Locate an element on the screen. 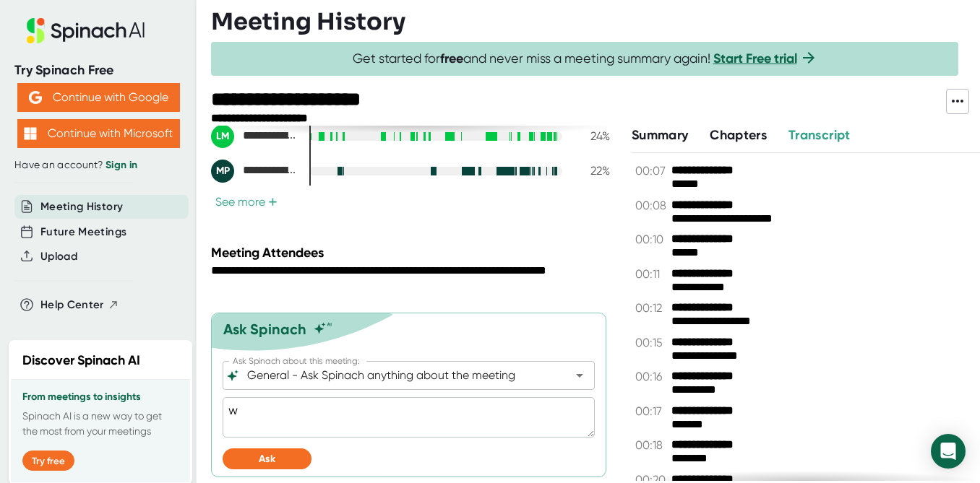  a: Continue with Microsoft is located at coordinates (99, 134).